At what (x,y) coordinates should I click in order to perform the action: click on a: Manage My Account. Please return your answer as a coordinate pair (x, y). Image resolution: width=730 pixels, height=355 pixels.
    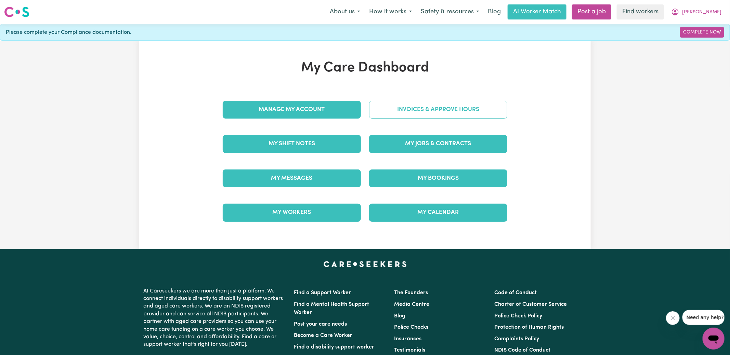
    Looking at the image, I should click on (292, 110).